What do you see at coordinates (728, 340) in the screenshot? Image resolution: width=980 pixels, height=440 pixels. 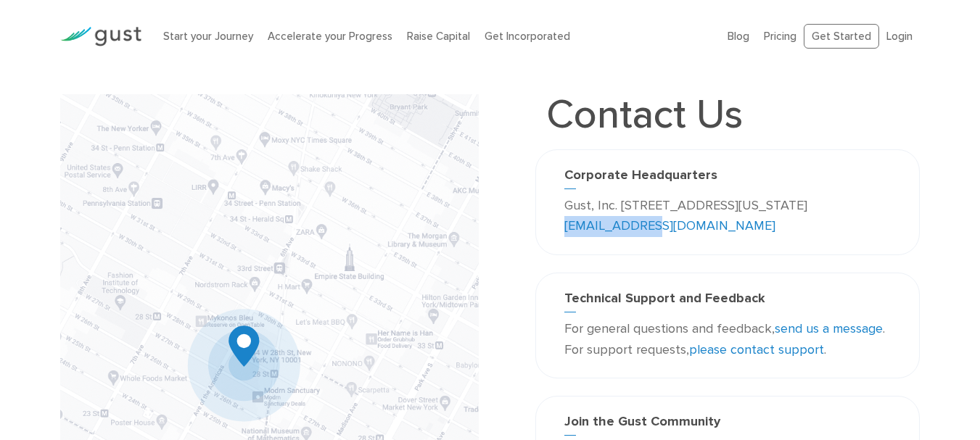 I see `p: For general questions and feedback, . For support requests, .` at bounding box center [728, 340].